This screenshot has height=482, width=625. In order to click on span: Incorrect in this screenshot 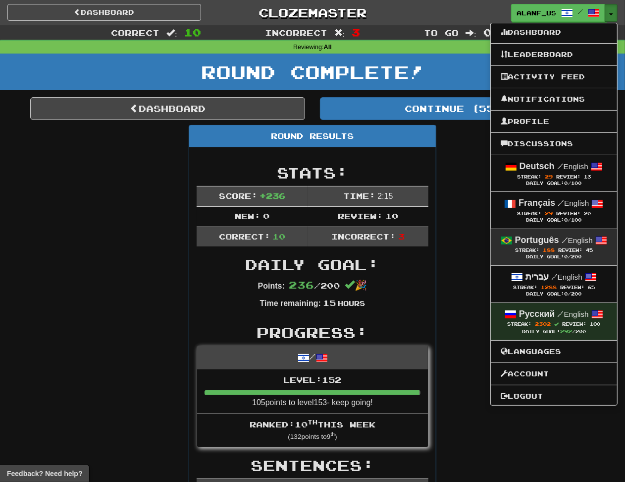, I will do `click(296, 33)`.